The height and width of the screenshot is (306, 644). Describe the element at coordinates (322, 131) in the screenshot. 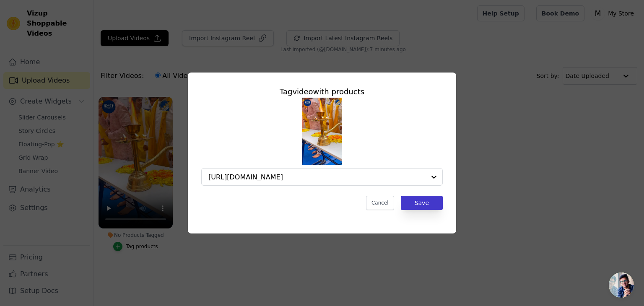

I see `img: tn-2e6be6edce1a420c896df00af001f86e.png` at that location.